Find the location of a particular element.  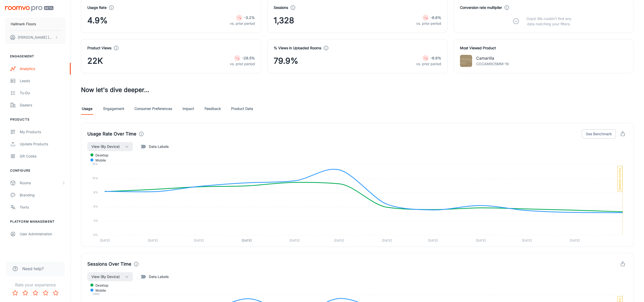

div: Dealers is located at coordinates (43, 105).